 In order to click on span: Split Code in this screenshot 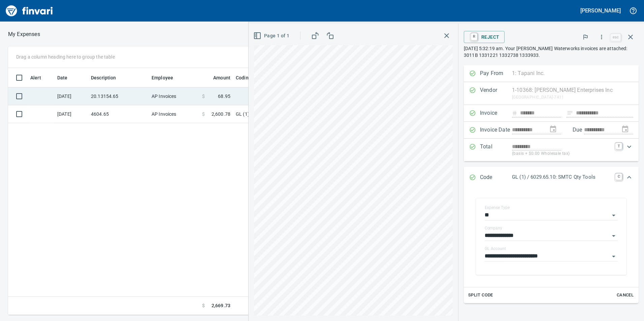, I will do `click(481, 295)`.